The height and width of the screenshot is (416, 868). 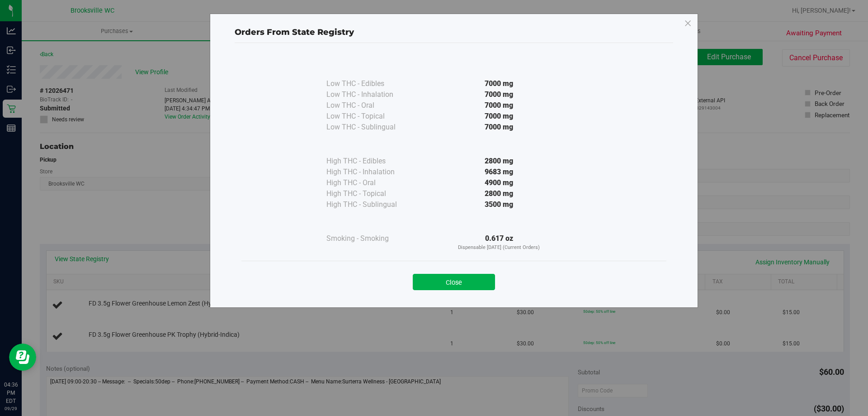 What do you see at coordinates (371, 183) in the screenshot?
I see `div: High THC - Oral` at bounding box center [371, 183].